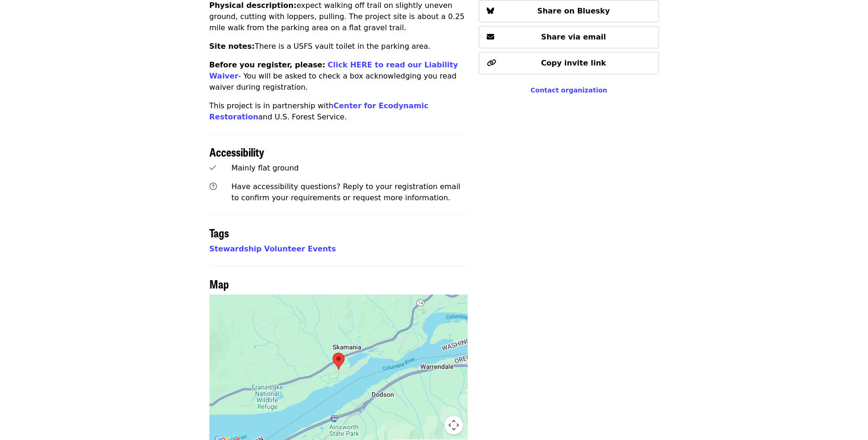 Image resolution: width=868 pixels, height=440 pixels. What do you see at coordinates (573, 37) in the screenshot?
I see `span: Share via email` at bounding box center [573, 37].